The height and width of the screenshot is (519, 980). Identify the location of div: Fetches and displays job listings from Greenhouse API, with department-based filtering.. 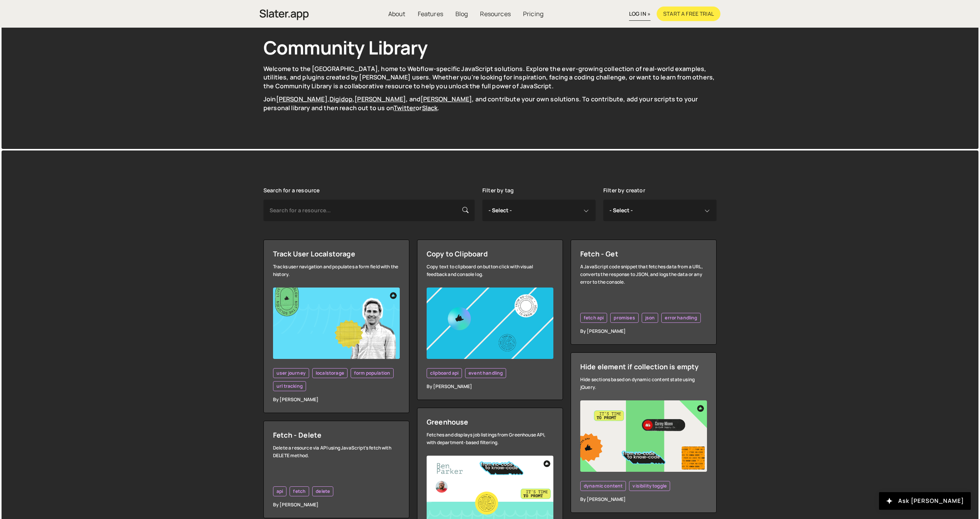
(490, 439).